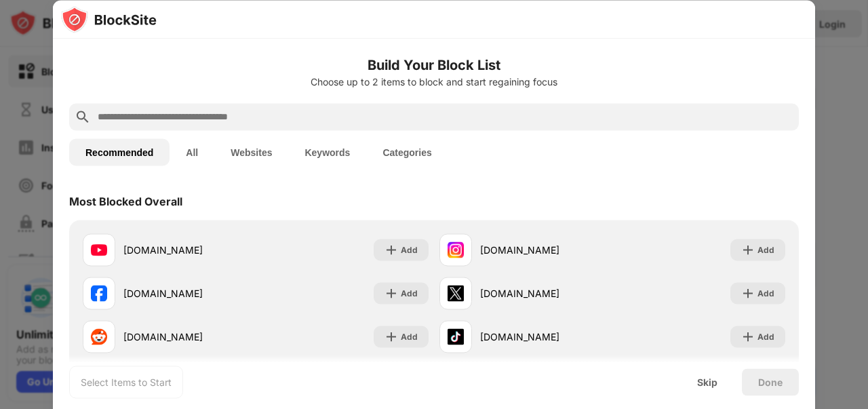 Image resolution: width=868 pixels, height=409 pixels. I want to click on button: Recommended, so click(119, 152).